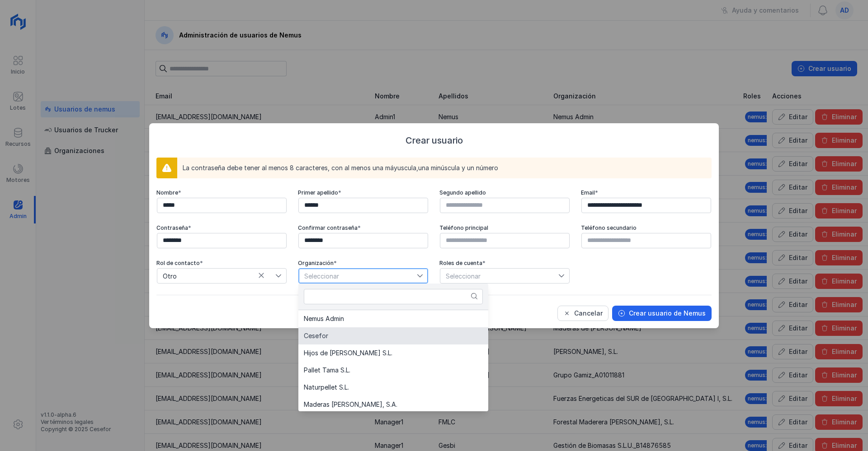 The width and height of the screenshot is (868, 451). What do you see at coordinates (363, 228) in the screenshot?
I see `div: Confirmar contraseña` at bounding box center [363, 228].